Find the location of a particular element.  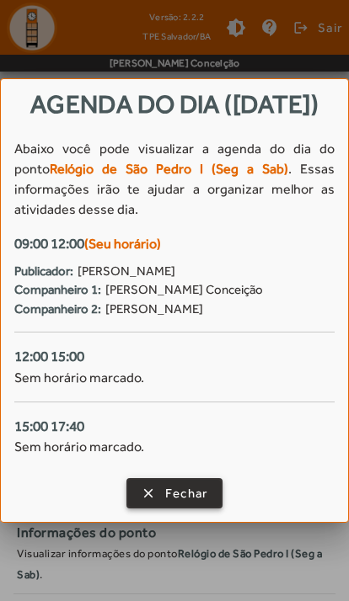

div: 09:00 12:00 is located at coordinates (174, 244).